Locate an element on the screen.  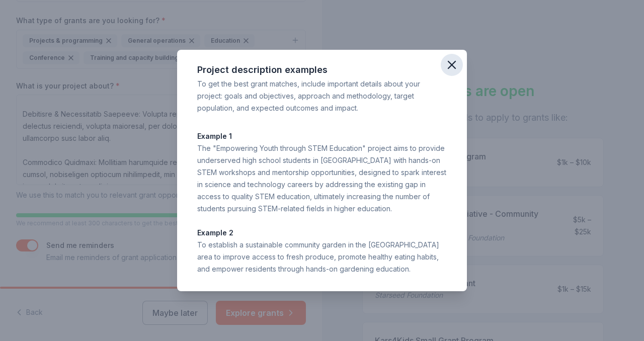
p: Example 2 is located at coordinates (322, 233).